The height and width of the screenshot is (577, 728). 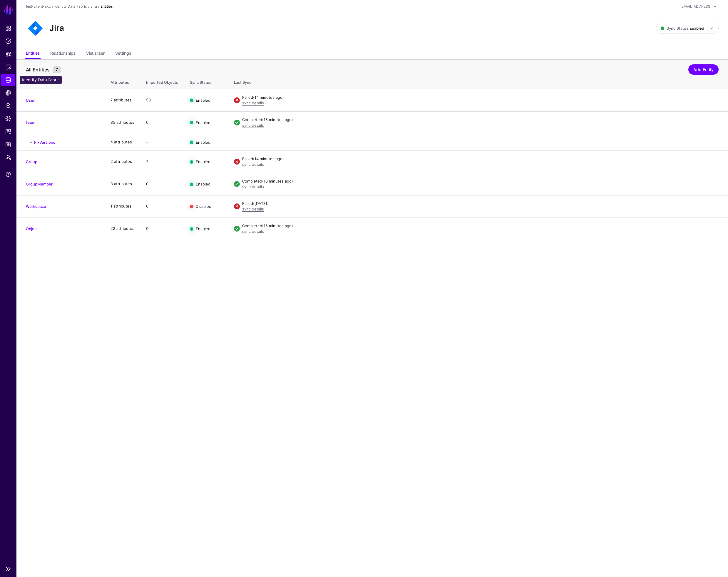 I want to click on a: Jira, so click(x=94, y=6).